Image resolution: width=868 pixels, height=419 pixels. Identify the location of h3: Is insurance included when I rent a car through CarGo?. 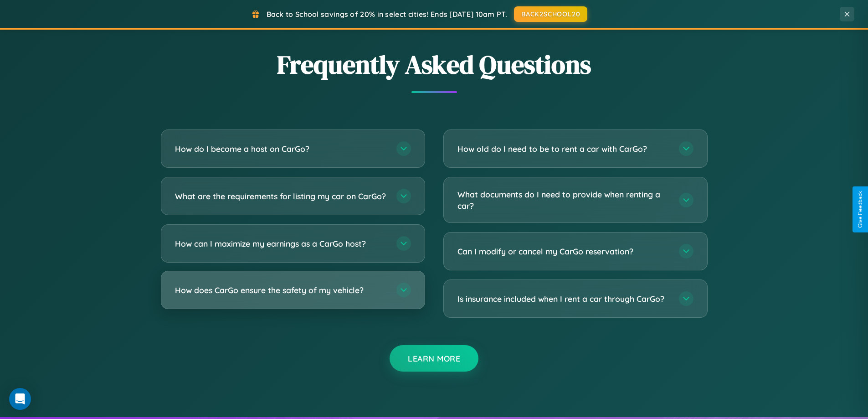
(564, 299).